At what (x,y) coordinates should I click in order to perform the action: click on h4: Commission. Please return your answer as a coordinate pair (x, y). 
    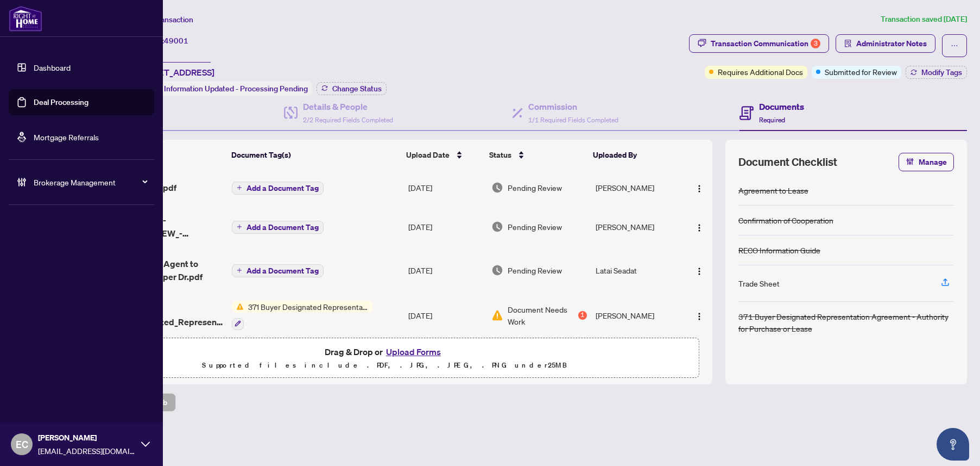
    Looking at the image, I should click on (574, 106).